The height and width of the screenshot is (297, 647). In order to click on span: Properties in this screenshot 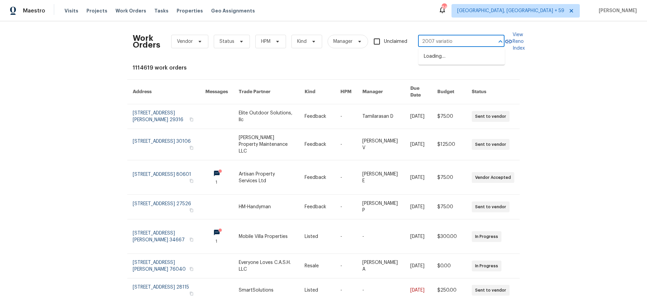, I will do `click(190, 11)`.